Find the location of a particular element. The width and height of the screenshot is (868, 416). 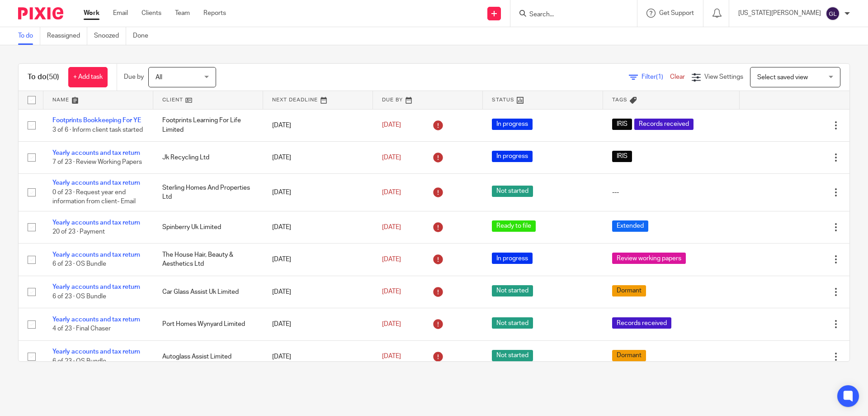

a: Email is located at coordinates (120, 13).